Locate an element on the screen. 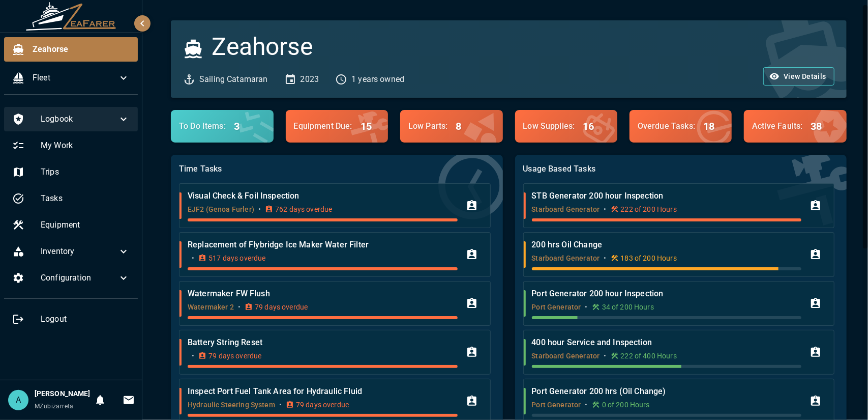  h6: 38 is located at coordinates (816, 126).